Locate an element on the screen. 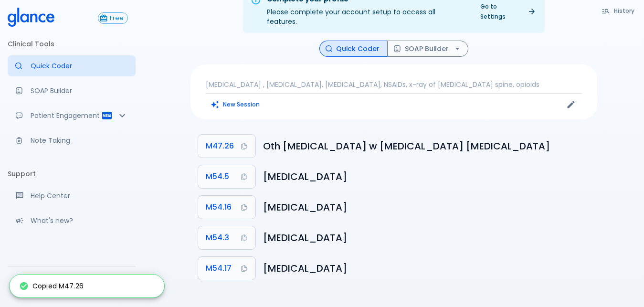 This screenshot has height=307, width=644. a: Advanced note-taking is located at coordinates (71, 140).